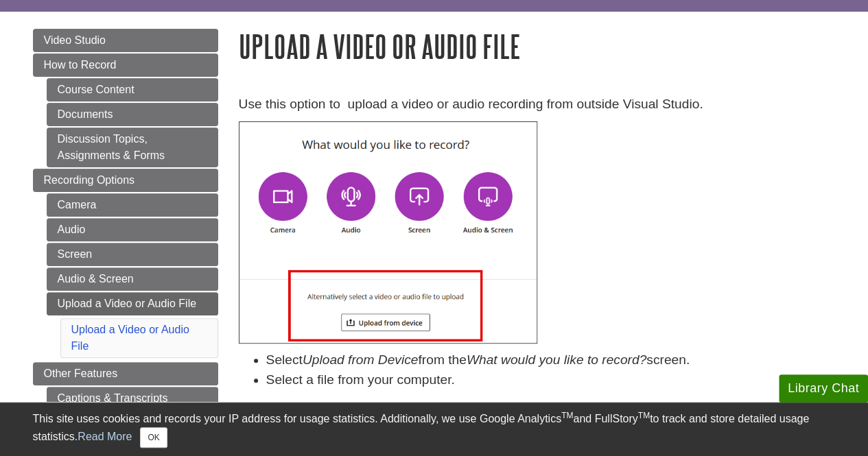 The width and height of the screenshot is (868, 456). Describe the element at coordinates (153, 438) in the screenshot. I see `button: Close` at that location.